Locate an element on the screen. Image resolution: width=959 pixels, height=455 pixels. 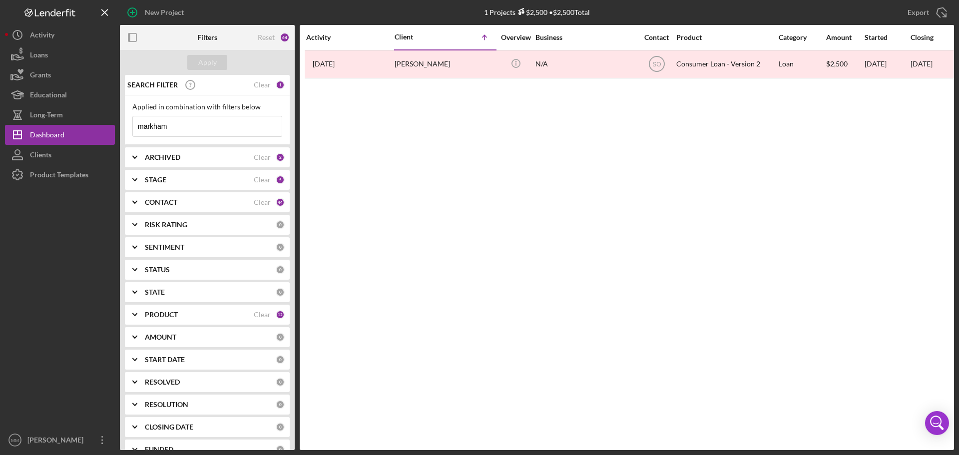
a: Educational is located at coordinates (60, 95).